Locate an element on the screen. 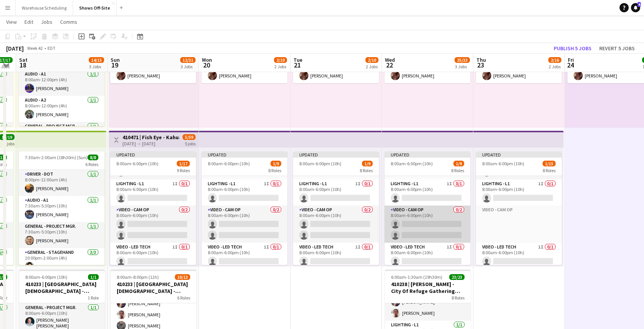  div: 5 jobs is located at coordinates (190, 143).